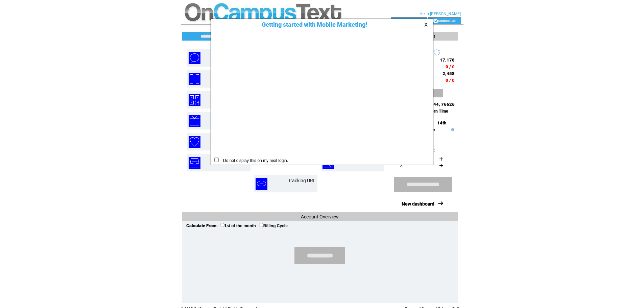 Image resolution: width=644 pixels, height=308 pixels. What do you see at coordinates (273, 226) in the screenshot?
I see `label: Billing Cycle` at bounding box center [273, 226].